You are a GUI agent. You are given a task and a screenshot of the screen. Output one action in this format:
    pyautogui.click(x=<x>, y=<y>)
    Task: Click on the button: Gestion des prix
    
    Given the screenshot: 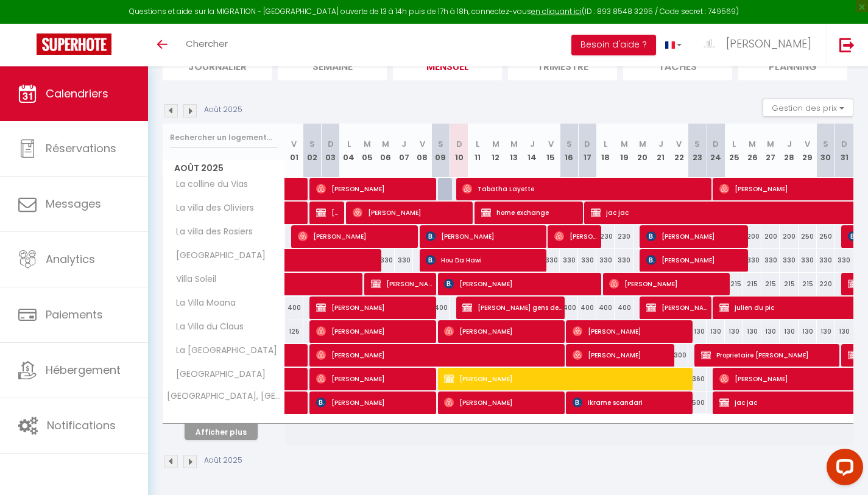 What is the action you would take?
    pyautogui.click(x=808, y=108)
    